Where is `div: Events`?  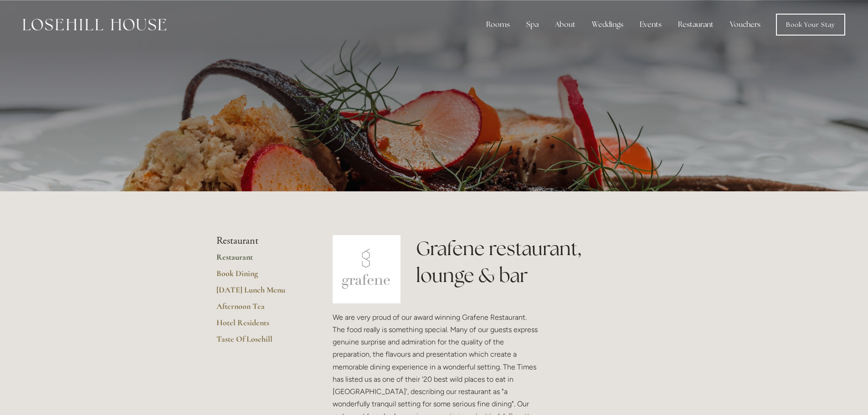 div: Events is located at coordinates (651, 24).